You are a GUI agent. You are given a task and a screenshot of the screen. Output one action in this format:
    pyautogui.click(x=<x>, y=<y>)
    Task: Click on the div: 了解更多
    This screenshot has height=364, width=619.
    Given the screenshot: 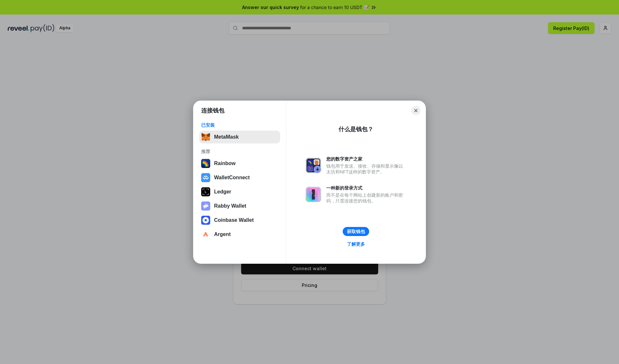 What is the action you would take?
    pyautogui.click(x=356, y=244)
    